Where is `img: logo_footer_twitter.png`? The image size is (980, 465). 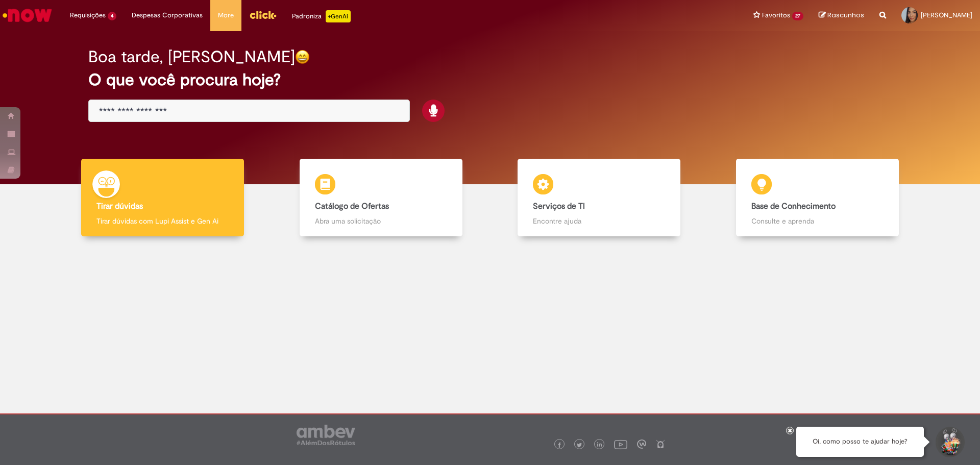 img: logo_footer_twitter.png is located at coordinates (579, 445).